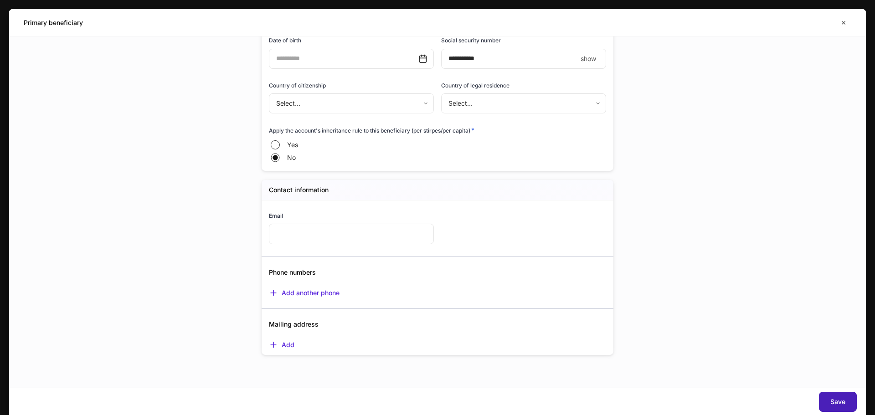 The height and width of the screenshot is (415, 875). I want to click on p: show, so click(589, 59).